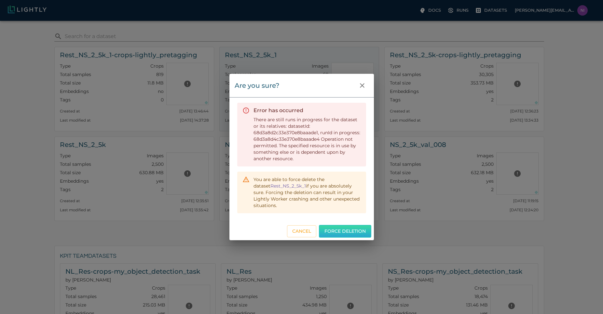 The height and width of the screenshot is (314, 603). Describe the element at coordinates (307, 139) in the screenshot. I see `span: There are still runs in progress for the dataset or its relatives: datasetId: 68d3a8d2c33e370e8ba...` at that location.